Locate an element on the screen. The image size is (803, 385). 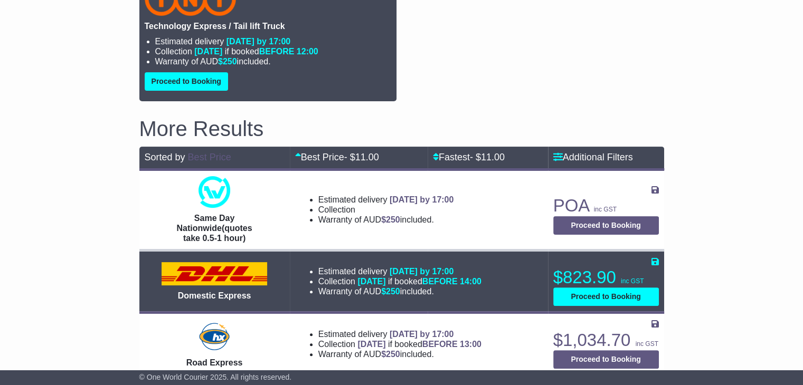
a: Fastest- $11.00 is located at coordinates (469, 157).